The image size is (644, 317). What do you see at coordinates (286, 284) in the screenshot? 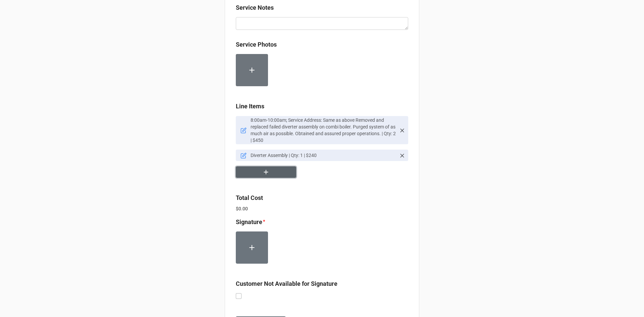
I see `label: Customer Not Available for Signature` at bounding box center [286, 284].